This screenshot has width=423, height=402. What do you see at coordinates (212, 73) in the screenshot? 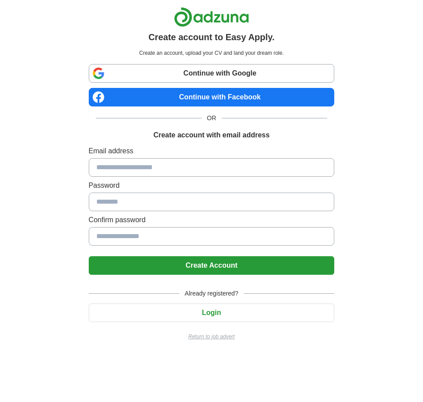
I see `a: Continue with Google` at bounding box center [212, 73].